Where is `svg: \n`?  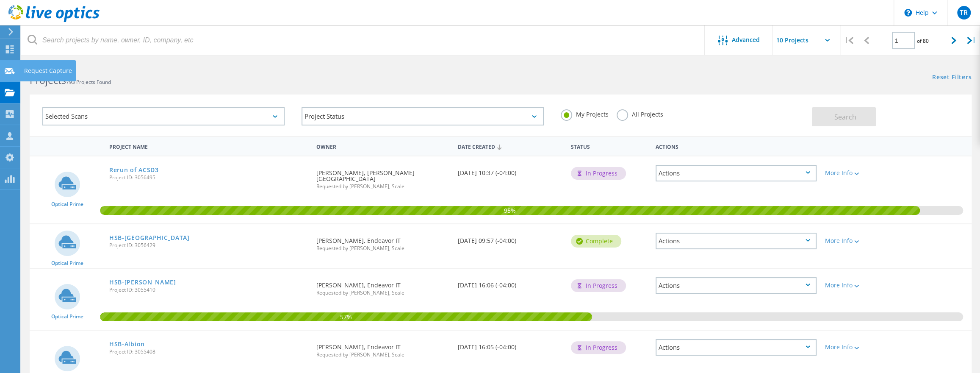 svg: \n is located at coordinates (908, 13).